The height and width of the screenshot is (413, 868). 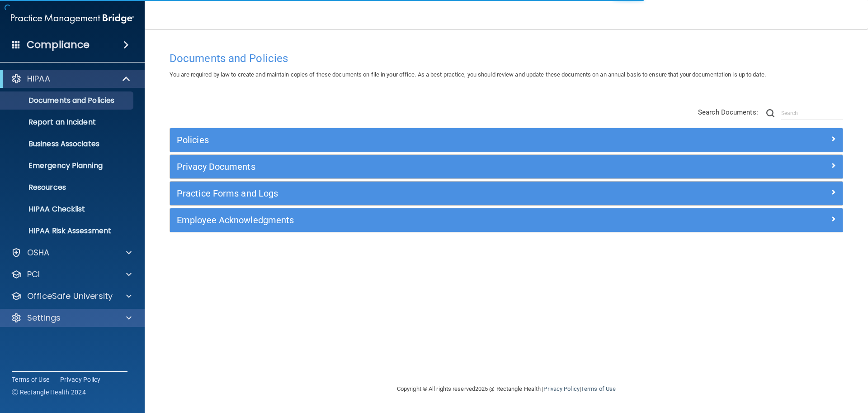 What do you see at coordinates (506, 388) in the screenshot?
I see `div: Copyright © All rights reserved 2025 @ Rectangle Health | |` at bounding box center [506, 388].